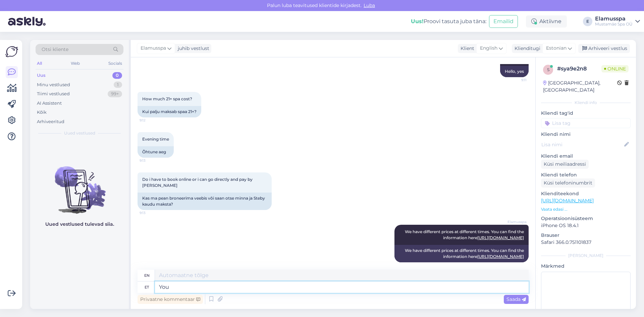  I want to click on div: Klient, so click(466, 48).